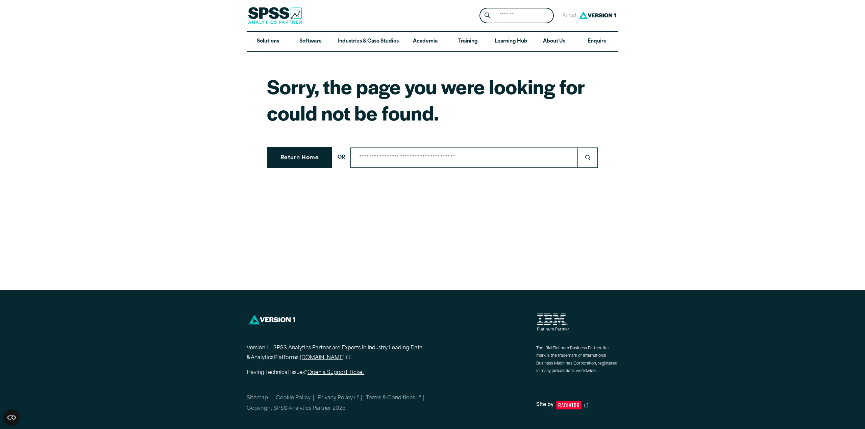 The height and width of the screenshot is (429, 865). I want to click on p: Version 1 - SPSS Analytics Partner are Experts in Industry Leading Data & Analytics Platforms., so click(348, 354).